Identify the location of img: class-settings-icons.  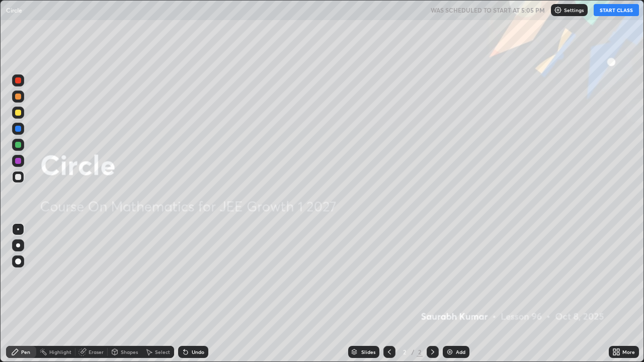
(559, 10).